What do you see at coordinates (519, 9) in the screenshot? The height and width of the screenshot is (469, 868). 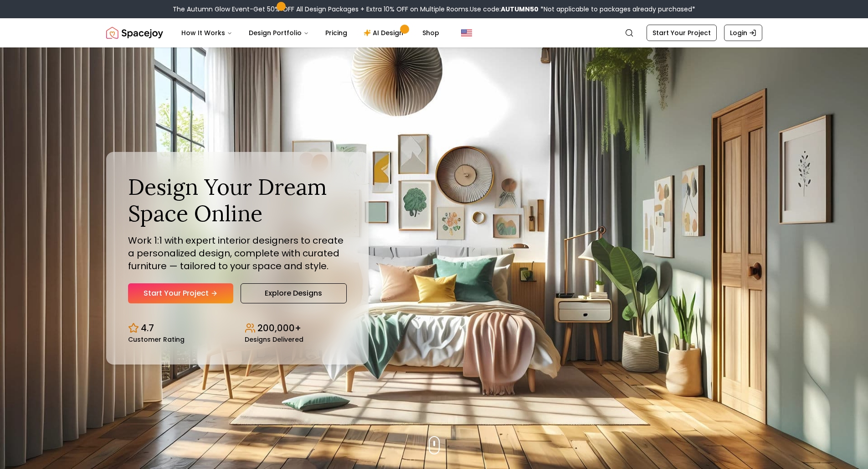 I see `b: AUTUMN50` at bounding box center [519, 9].